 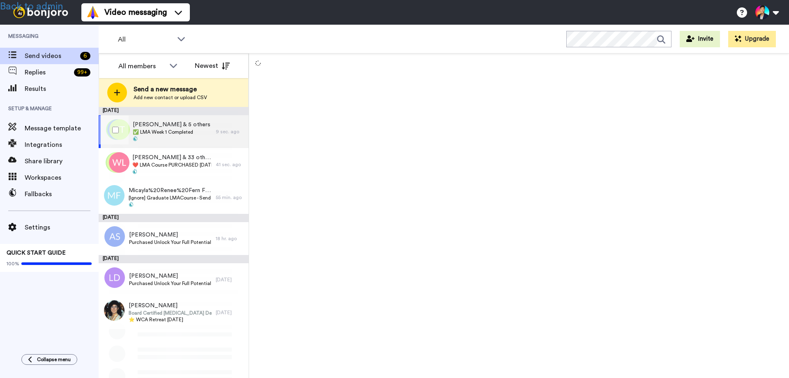 What do you see at coordinates (115, 278) in the screenshot?
I see `img: ld.png` at bounding box center [115, 278].